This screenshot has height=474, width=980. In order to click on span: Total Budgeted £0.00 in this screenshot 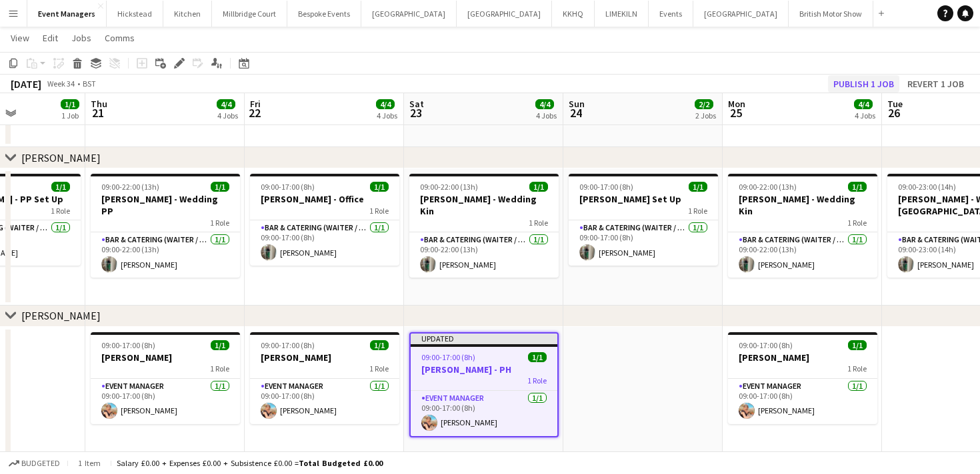, I will do `click(341, 463)`.